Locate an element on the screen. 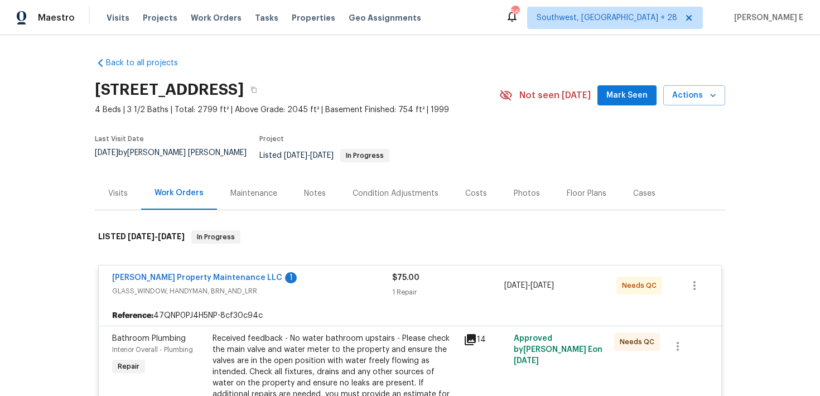 The width and height of the screenshot is (820, 396). span: Repair is located at coordinates (128, 367).